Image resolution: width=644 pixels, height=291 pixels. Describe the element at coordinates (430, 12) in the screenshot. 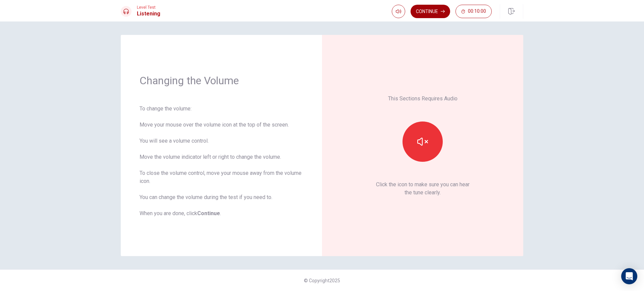

I see `button: Continue` at that location.